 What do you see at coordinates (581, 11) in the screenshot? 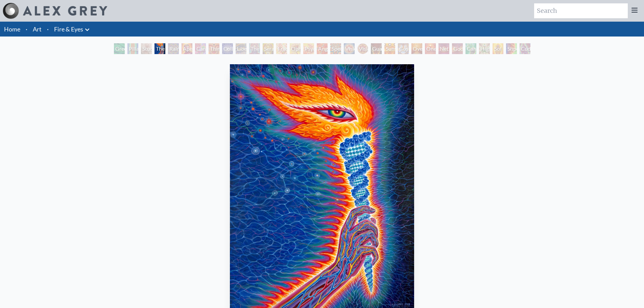
I see `input: Search` at bounding box center [581, 11].